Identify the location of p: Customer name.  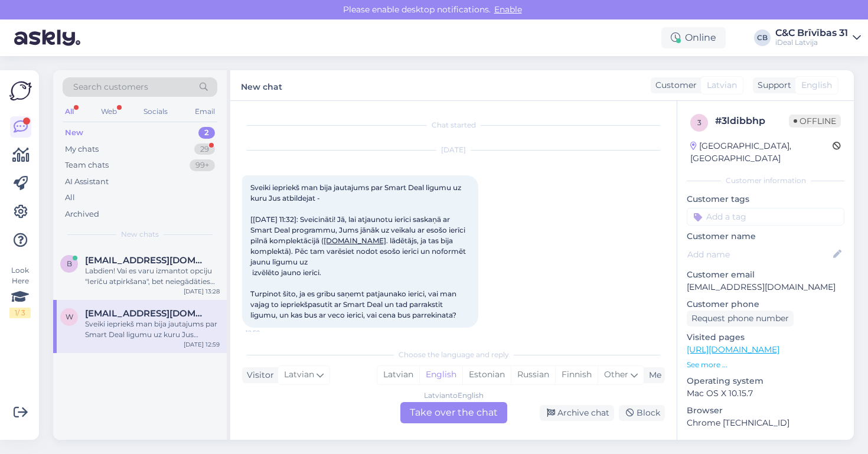
(765, 236).